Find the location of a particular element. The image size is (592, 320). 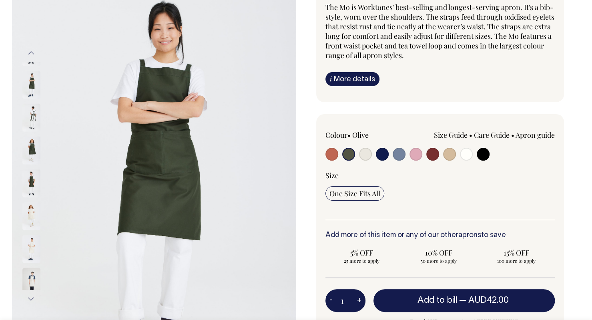

span: 10% OFF is located at coordinates (439, 253).